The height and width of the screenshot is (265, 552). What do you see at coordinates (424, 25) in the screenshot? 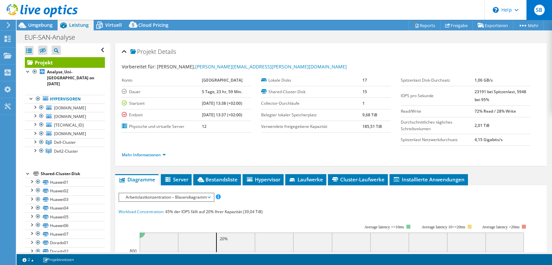
I see `a: Reports` at bounding box center [424, 25].